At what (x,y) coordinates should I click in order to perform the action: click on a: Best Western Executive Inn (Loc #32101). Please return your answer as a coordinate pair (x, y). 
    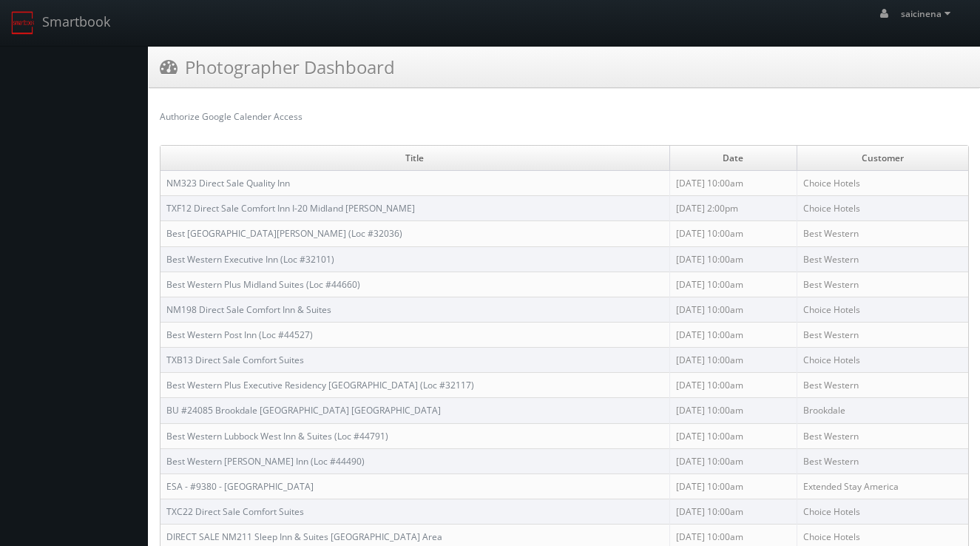
    Looking at the image, I should click on (250, 259).